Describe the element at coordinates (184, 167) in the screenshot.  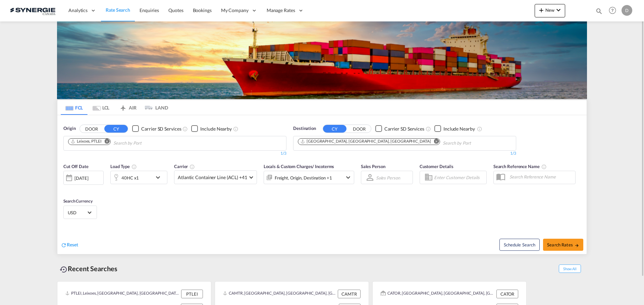
I see `span: Carrier` at that location.